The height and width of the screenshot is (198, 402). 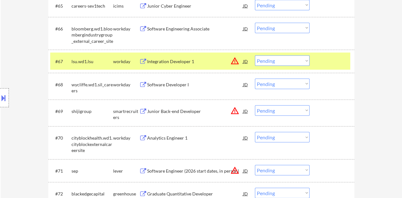 What do you see at coordinates (126, 114) in the screenshot?
I see `div: smartrecruiters` at bounding box center [126, 114].